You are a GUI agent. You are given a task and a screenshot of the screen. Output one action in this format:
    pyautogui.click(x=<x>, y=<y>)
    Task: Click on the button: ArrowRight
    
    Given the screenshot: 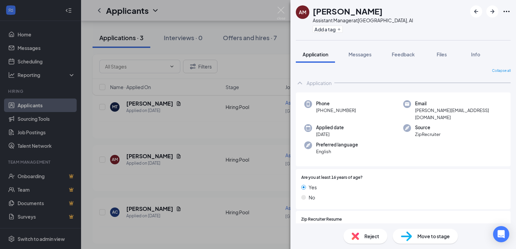 What is the action you would take?
    pyautogui.click(x=492, y=11)
    